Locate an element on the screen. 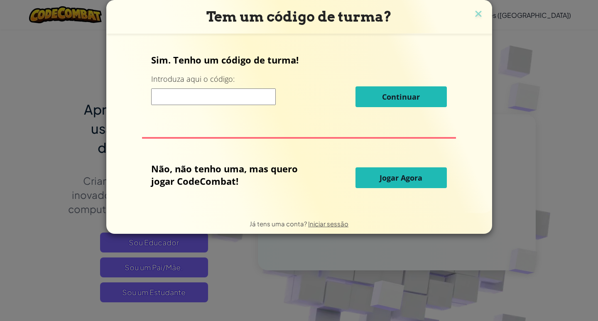  button: Continuar is located at coordinates (401, 97).